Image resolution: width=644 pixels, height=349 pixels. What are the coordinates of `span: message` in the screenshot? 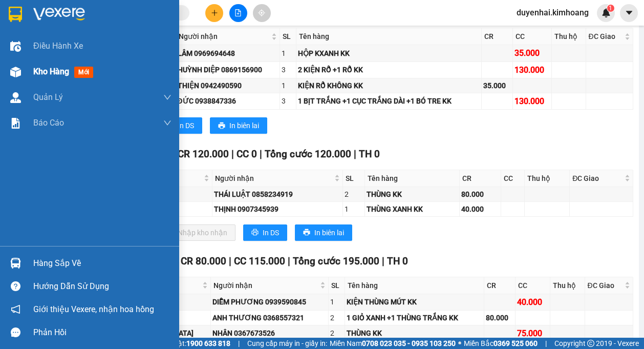 It's located at (16, 333).